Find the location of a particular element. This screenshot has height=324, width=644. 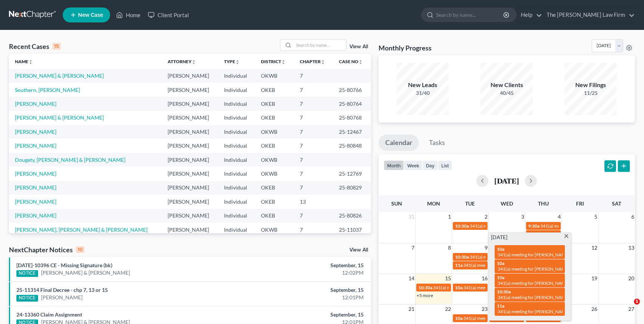

span: 7 is located at coordinates (413, 248).